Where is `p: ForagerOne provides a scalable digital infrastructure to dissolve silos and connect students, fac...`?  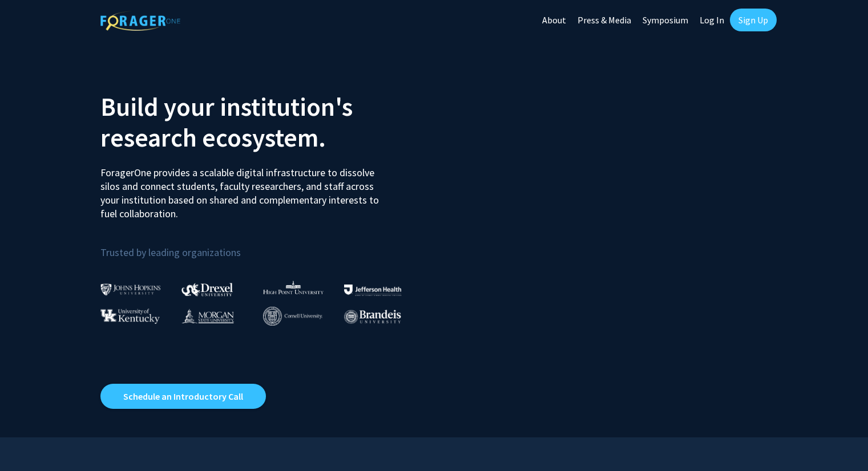
p: ForagerOne provides a scalable digital infrastructure to dissolve silos and connect students, fac... is located at coordinates (243, 189).